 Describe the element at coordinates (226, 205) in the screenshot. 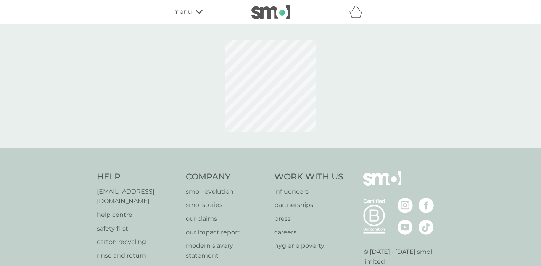

I see `p: smol stories` at that location.